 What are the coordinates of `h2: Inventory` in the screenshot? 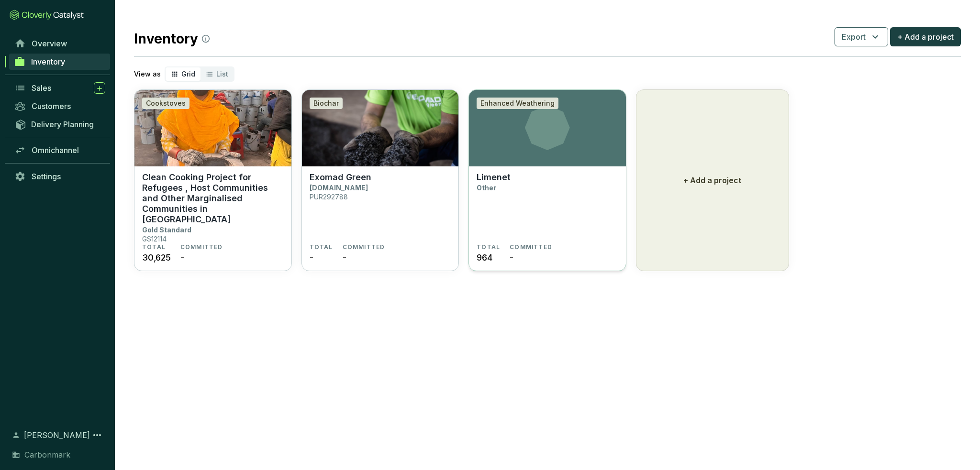 It's located at (172, 39).